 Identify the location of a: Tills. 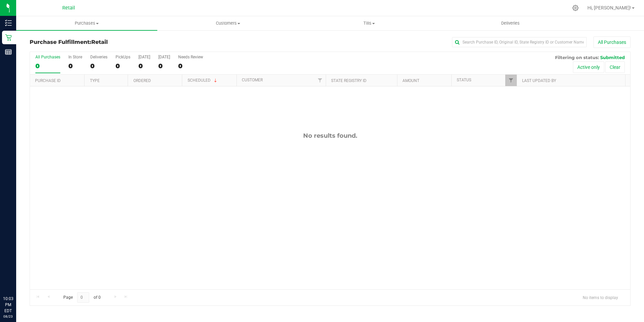
(369, 23).